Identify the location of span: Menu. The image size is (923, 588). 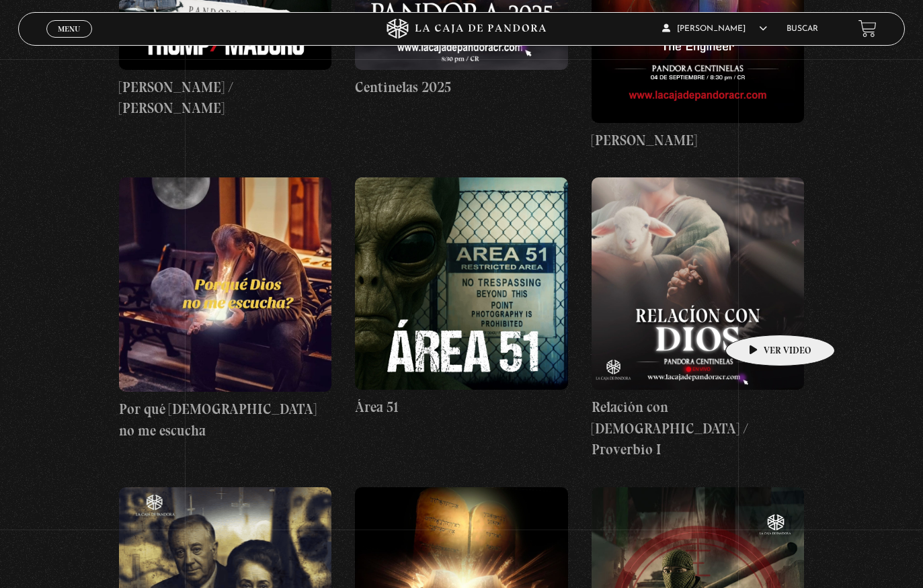
(68, 29).